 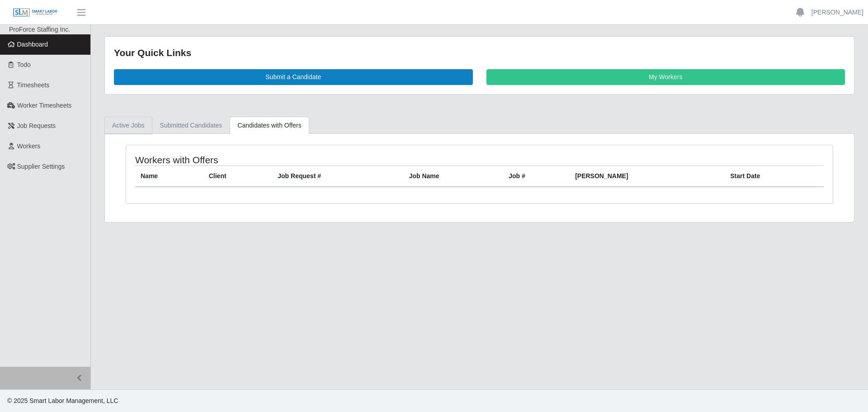 What do you see at coordinates (169, 176) in the screenshot?
I see `th: Name` at bounding box center [169, 176].